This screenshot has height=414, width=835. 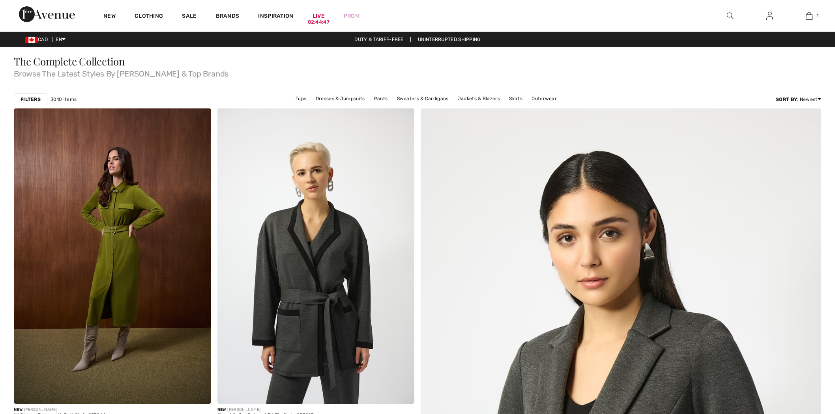 What do you see at coordinates (730, 16) in the screenshot?
I see `img: search the website` at bounding box center [730, 16].